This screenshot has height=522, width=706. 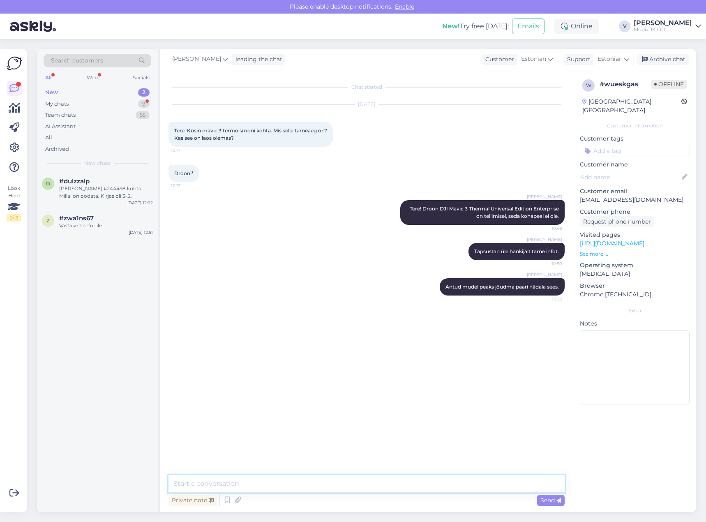 What do you see at coordinates (60, 127) in the screenshot?
I see `div: AI Assistant` at bounding box center [60, 127].